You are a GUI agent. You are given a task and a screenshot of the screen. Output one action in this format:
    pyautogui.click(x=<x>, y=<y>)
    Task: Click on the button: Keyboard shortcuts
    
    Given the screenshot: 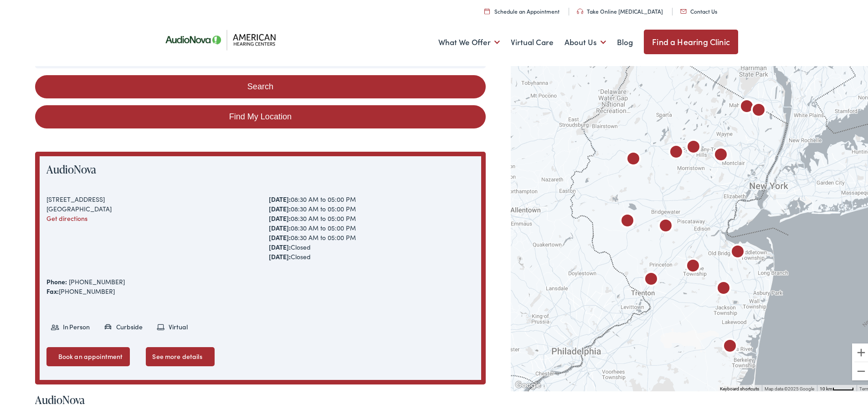 What is the action you would take?
    pyautogui.click(x=739, y=387)
    